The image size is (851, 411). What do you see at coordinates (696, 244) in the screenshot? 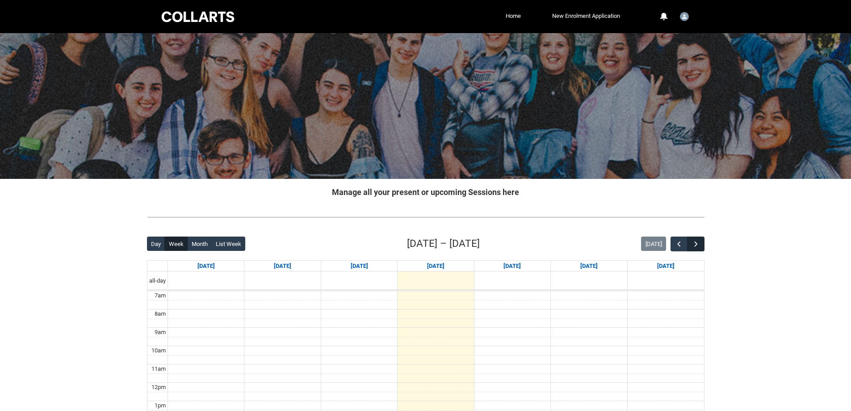
I see `button: Next Week` at bounding box center [696, 244].